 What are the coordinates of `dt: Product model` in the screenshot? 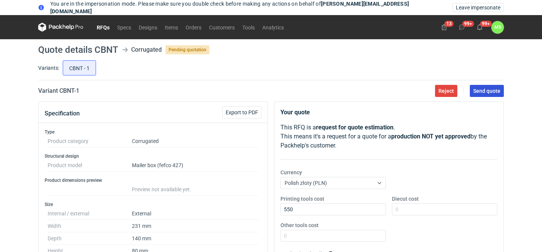 It's located at (90, 166).